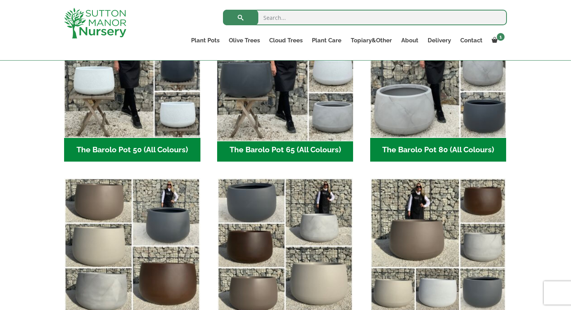 The height and width of the screenshot is (310, 571). I want to click on a: Plant Pots, so click(205, 40).